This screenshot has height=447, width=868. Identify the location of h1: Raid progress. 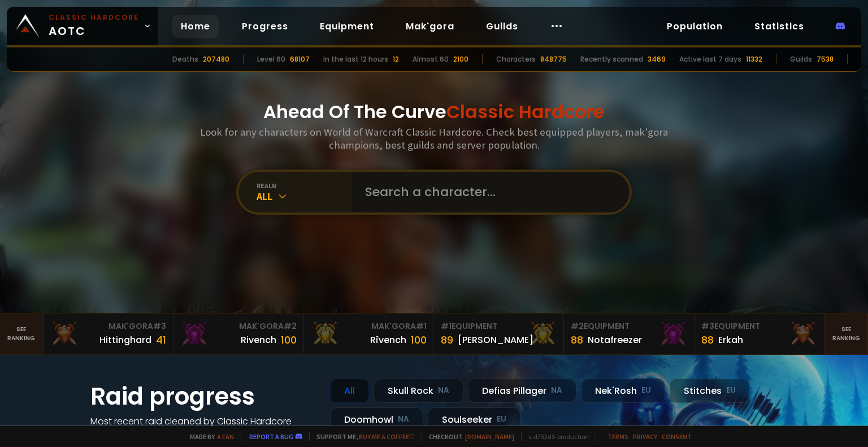
(203, 396).